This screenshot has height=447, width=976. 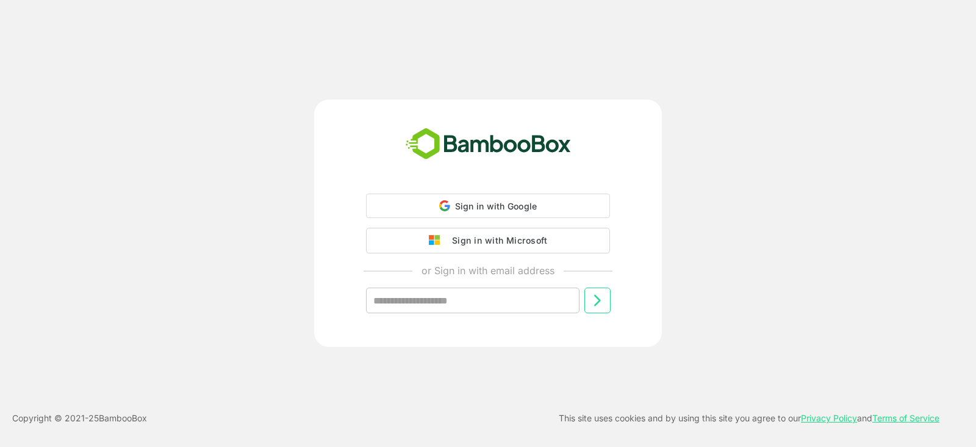 What do you see at coordinates (488, 144) in the screenshot?
I see `img: bamboobox` at bounding box center [488, 144].